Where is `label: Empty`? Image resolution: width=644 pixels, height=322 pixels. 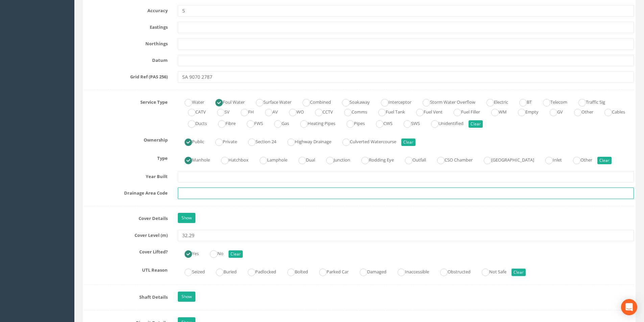 label: Empty is located at coordinates (525, 111).